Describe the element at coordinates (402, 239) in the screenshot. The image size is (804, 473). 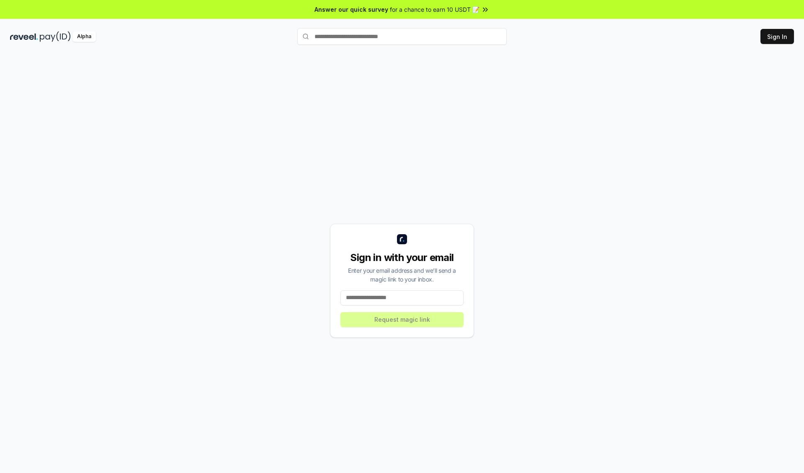
I see `img: logo_small` at that location.